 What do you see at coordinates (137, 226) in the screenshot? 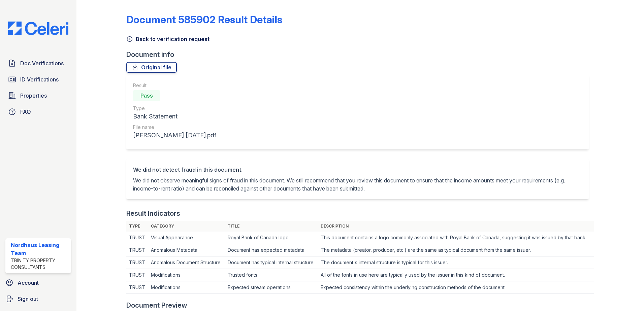
I see `th: Type` at bounding box center [137, 226].